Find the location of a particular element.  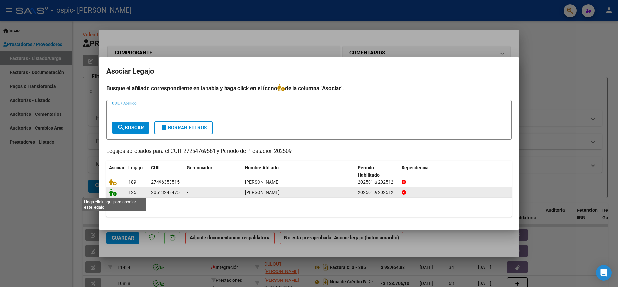

span: CUIL is located at coordinates (156, 167).